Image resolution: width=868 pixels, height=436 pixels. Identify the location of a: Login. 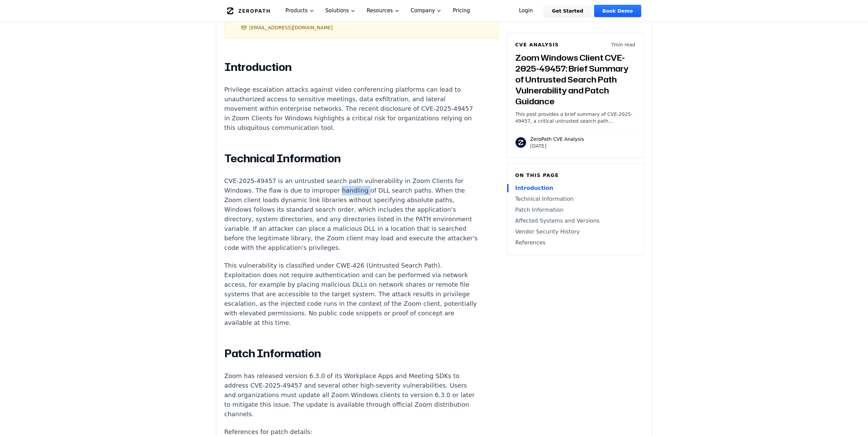
(526, 11).